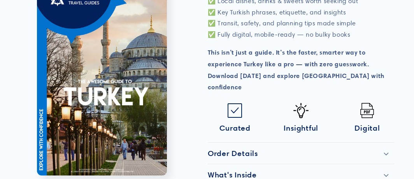 The image size is (414, 179). Describe the element at coordinates (235, 128) in the screenshot. I see `span: Curated` at that location.